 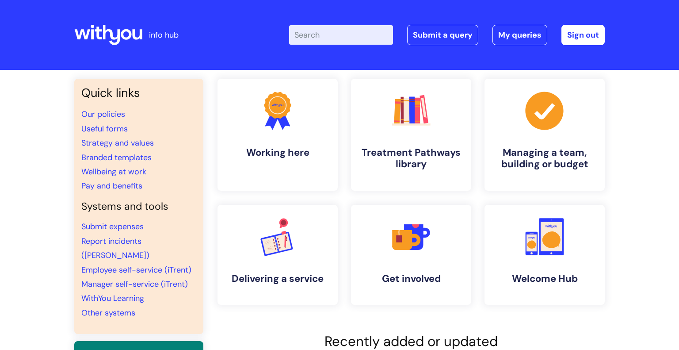 What do you see at coordinates (545, 158) in the screenshot?
I see `h4: Managing a team, building or budget` at bounding box center [545, 158].